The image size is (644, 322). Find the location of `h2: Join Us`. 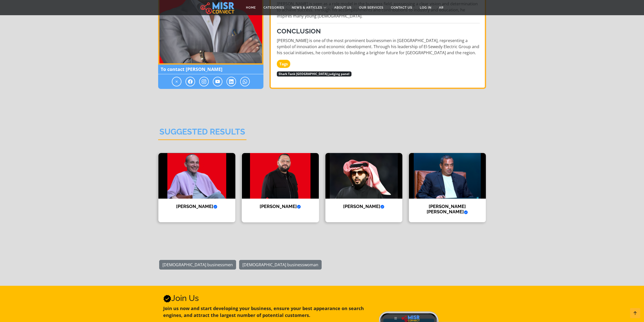

h2: Join Us is located at coordinates (268, 298).